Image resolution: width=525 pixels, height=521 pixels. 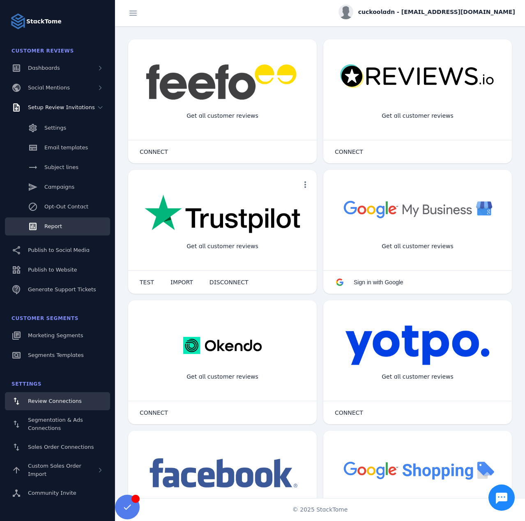 I want to click on a: Segments Templates, so click(x=57, y=356).